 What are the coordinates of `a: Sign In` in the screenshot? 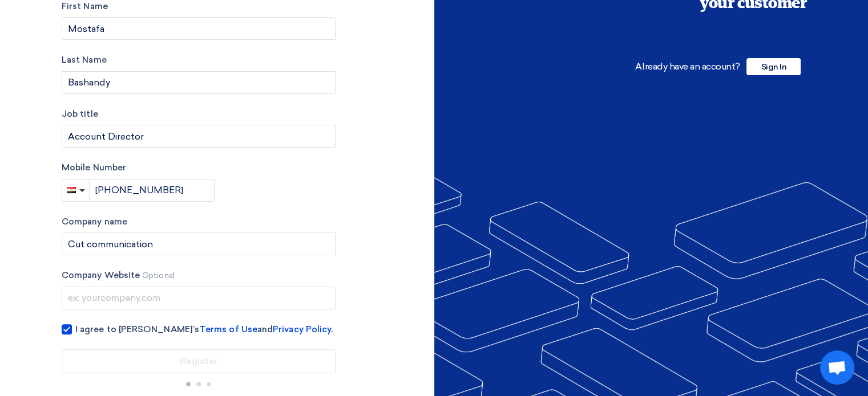 It's located at (773, 66).